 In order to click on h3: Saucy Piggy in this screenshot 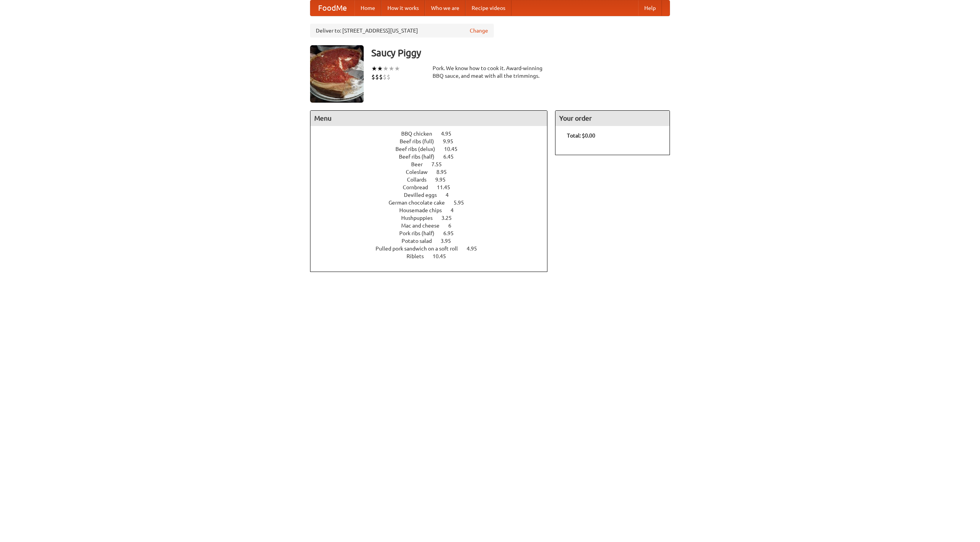, I will do `click(521, 53)`.